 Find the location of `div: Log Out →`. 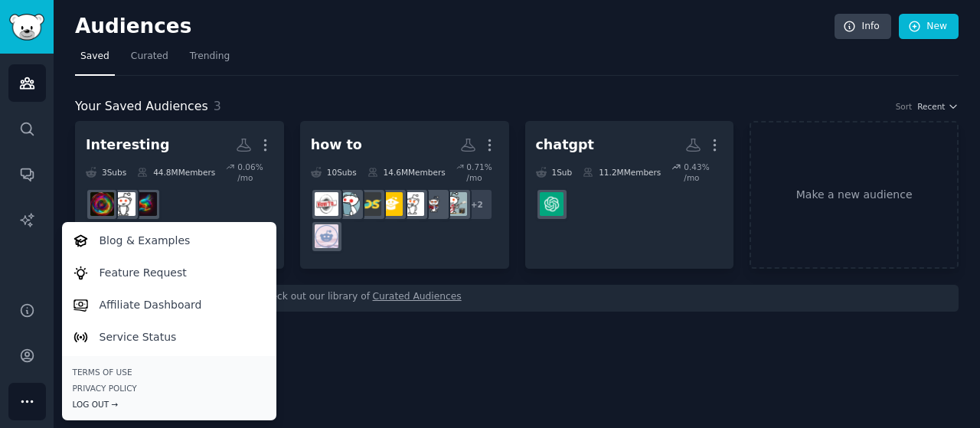

div: Log Out → is located at coordinates (169, 404).